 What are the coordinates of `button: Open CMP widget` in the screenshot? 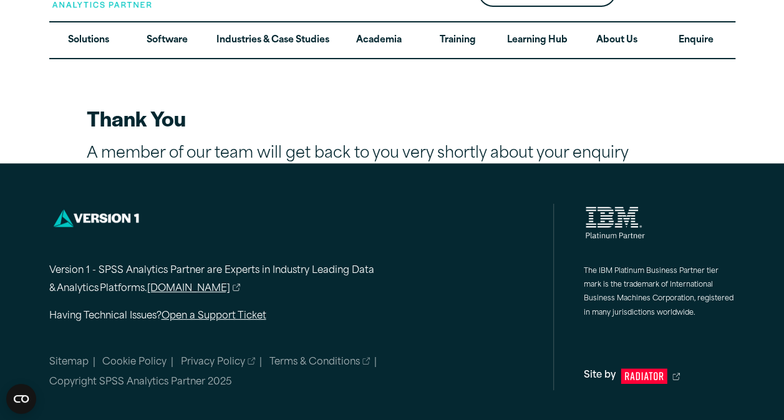 It's located at (21, 399).